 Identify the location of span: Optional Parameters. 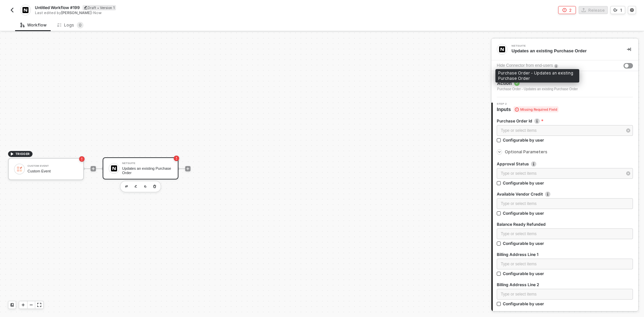
(526, 152).